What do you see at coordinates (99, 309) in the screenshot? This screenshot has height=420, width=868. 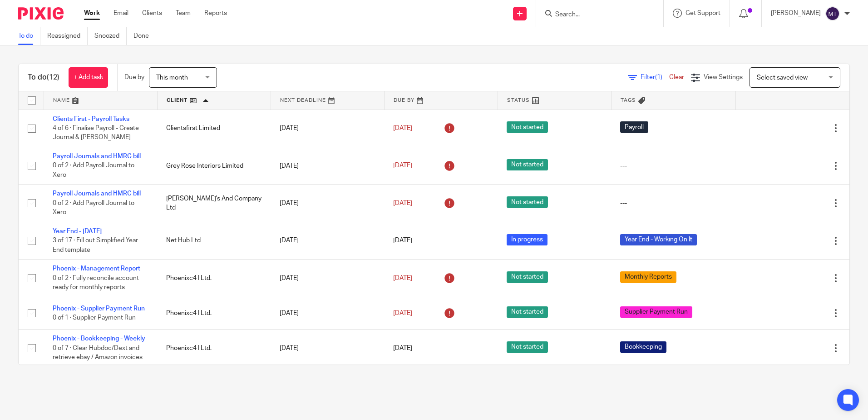 I see `a: Phoenix - Supplier Payment Run` at bounding box center [99, 309].